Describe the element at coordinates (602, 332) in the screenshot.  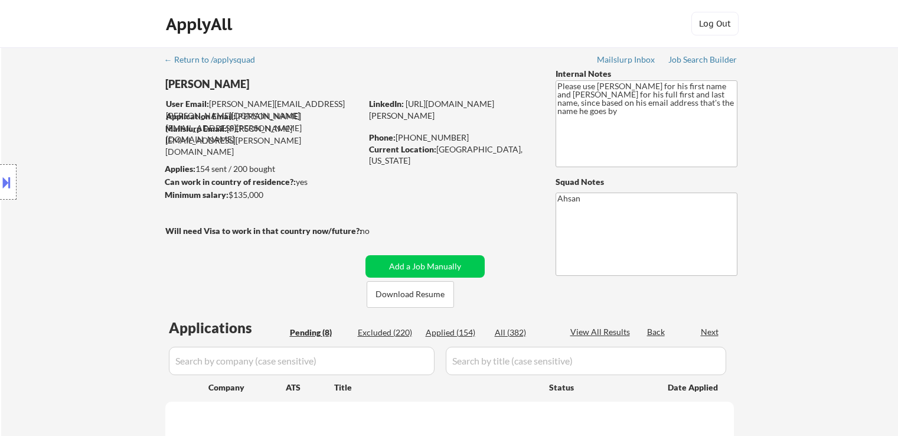
I see `div: View All Results` at that location.